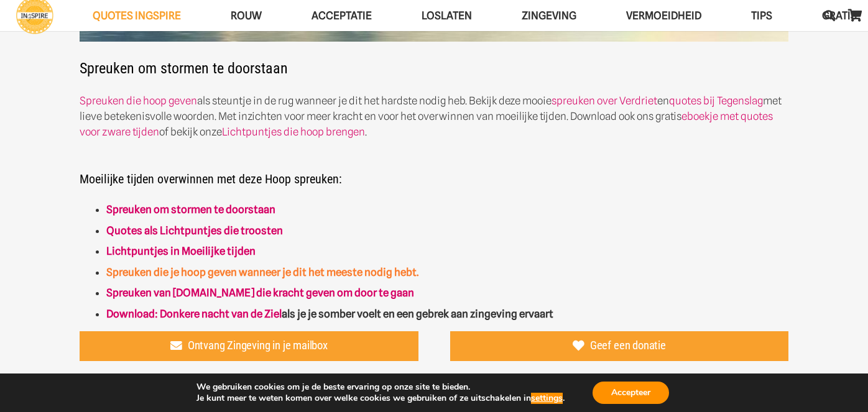 The image size is (868, 412). I want to click on span: TIPS, so click(762, 16).